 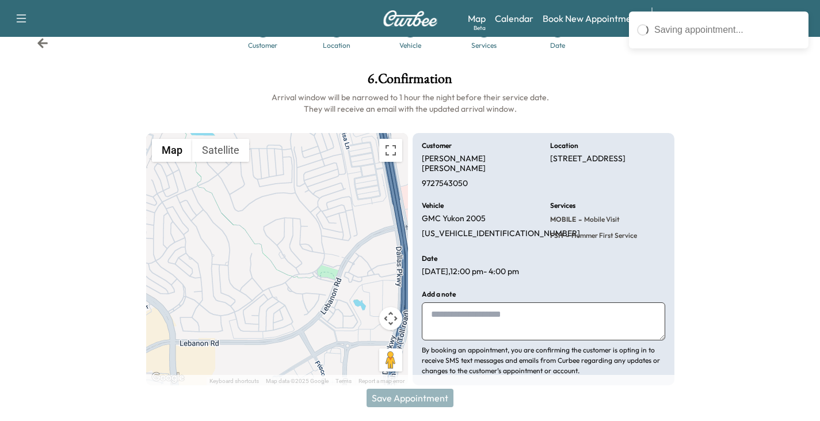 What do you see at coordinates (410, 82) in the screenshot?
I see `h1: 6 . Confirmation` at bounding box center [410, 82].